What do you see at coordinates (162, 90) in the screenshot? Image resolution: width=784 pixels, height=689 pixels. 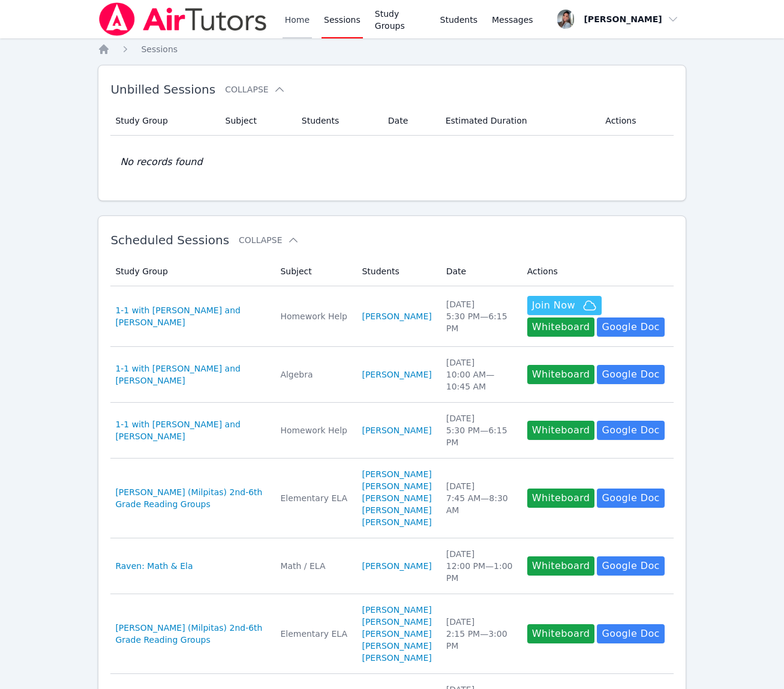 I see `span: Unbilled Sessions` at bounding box center [162, 90].